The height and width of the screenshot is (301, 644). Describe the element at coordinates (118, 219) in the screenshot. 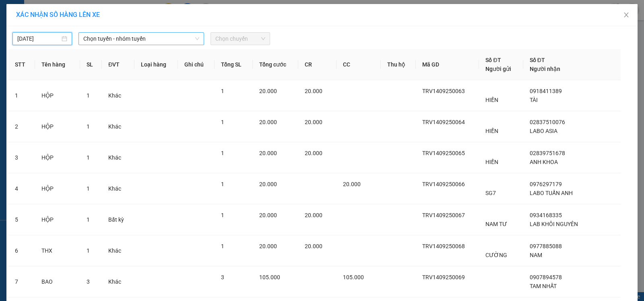

I see `td: Bất kỳ` at that location.